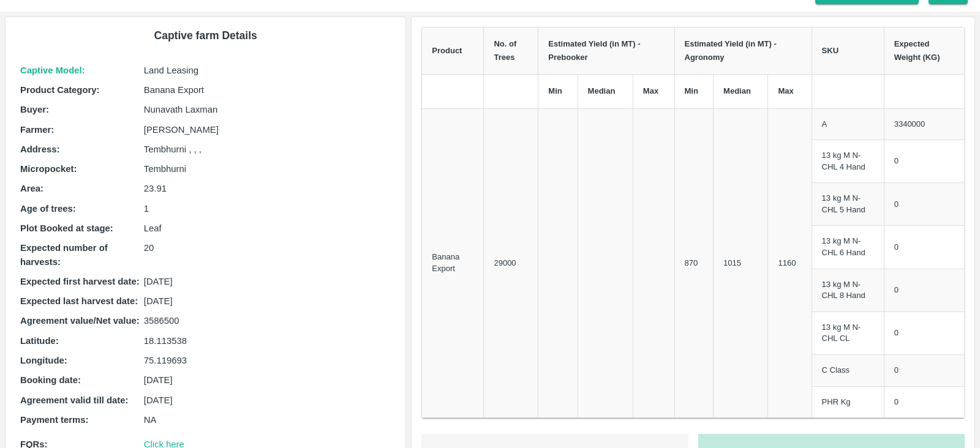 The width and height of the screenshot is (980, 448). Describe the element at coordinates (847, 124) in the screenshot. I see `td: A` at that location.